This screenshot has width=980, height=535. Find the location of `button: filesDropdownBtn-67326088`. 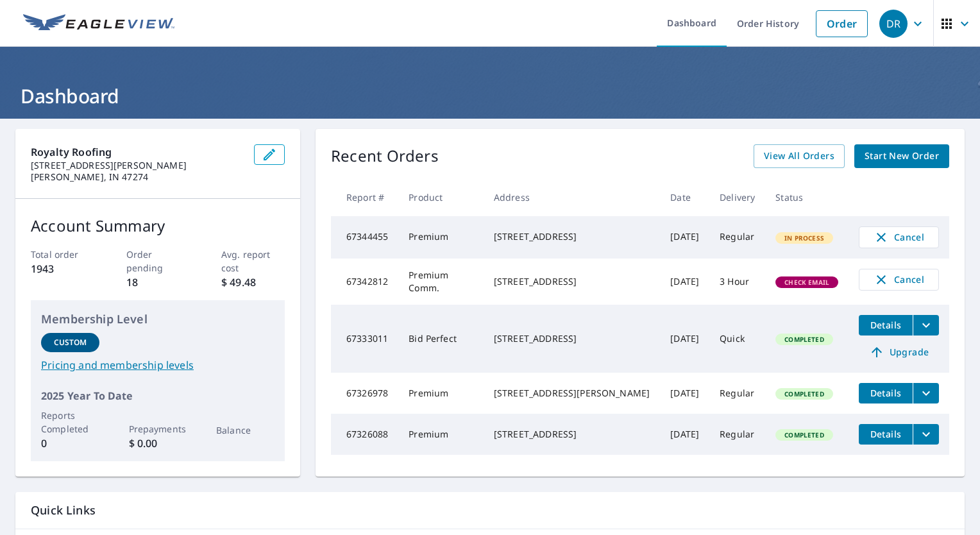

button: filesDropdownBtn-67326088 is located at coordinates (926, 434).